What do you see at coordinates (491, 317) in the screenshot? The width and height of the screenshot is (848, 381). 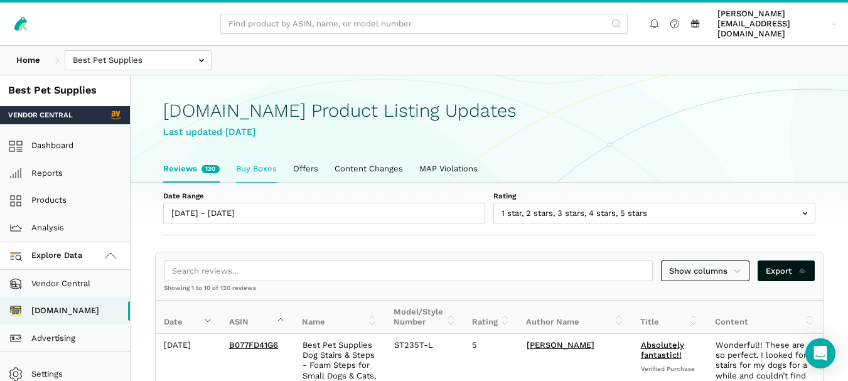 I see `th: Rating: activate to sort column ascending` at bounding box center [491, 317].